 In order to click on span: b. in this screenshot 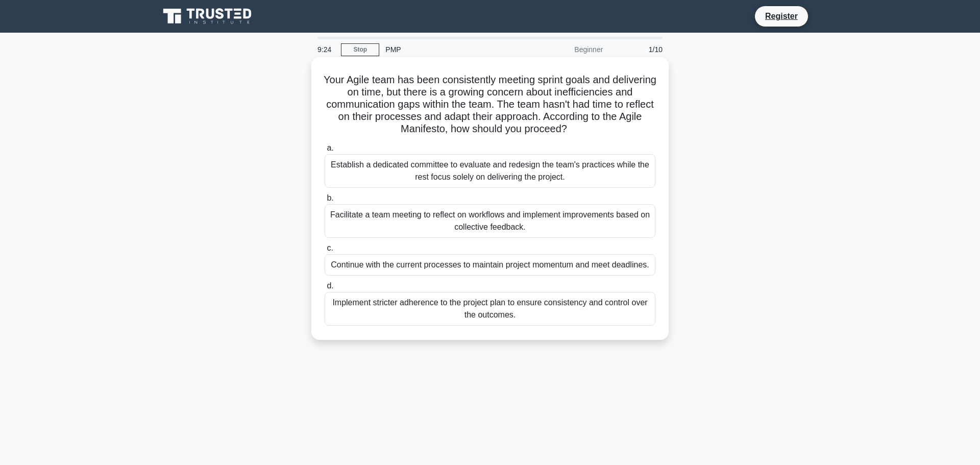, I will do `click(330, 198)`.